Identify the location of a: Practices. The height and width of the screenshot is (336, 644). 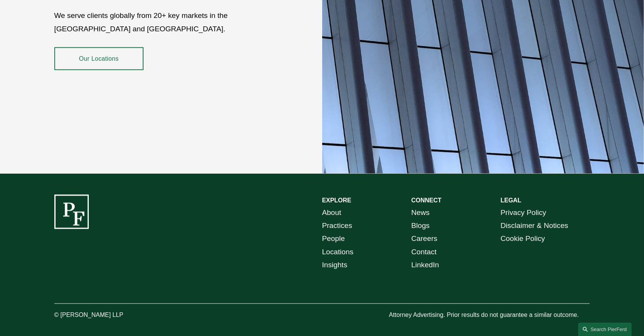
(337, 226).